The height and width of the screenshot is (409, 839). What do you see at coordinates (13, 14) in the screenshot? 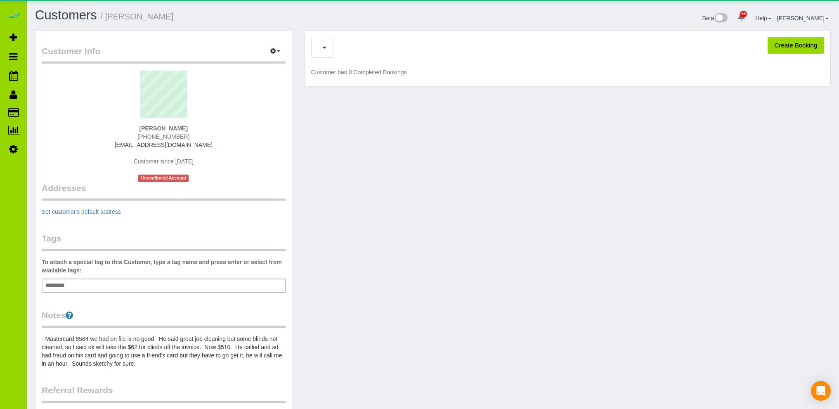
I see `img: Automaid Logo` at bounding box center [13, 14].